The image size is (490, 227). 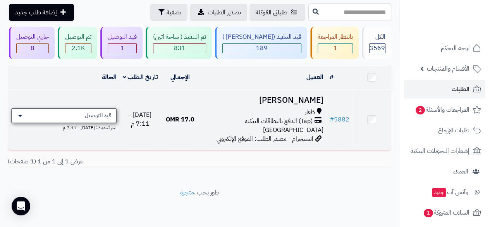 What do you see at coordinates (101, 161) in the screenshot?
I see `div: عرض 1 إلى 1 من 1 (1 صفحات)` at bounding box center [101, 161].